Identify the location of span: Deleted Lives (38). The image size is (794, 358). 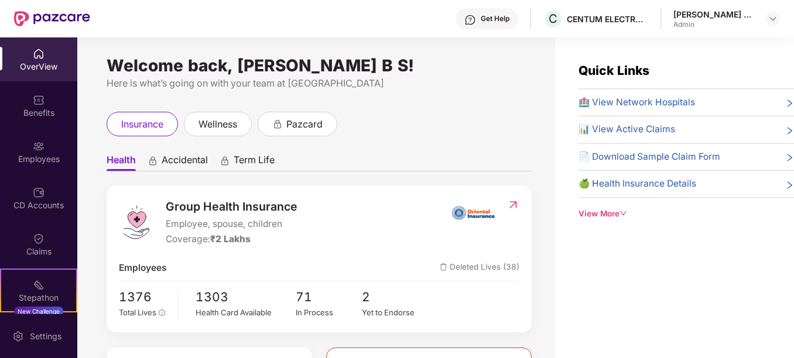
(479, 268).